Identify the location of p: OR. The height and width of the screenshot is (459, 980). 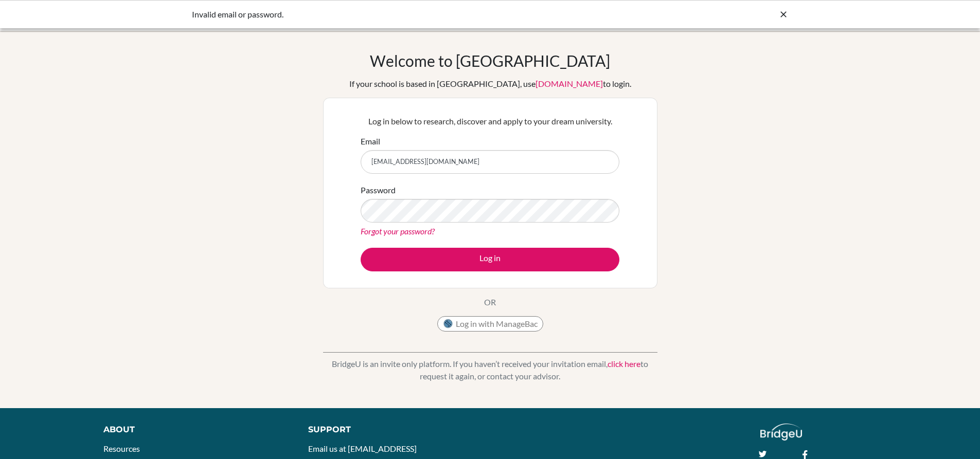
(490, 302).